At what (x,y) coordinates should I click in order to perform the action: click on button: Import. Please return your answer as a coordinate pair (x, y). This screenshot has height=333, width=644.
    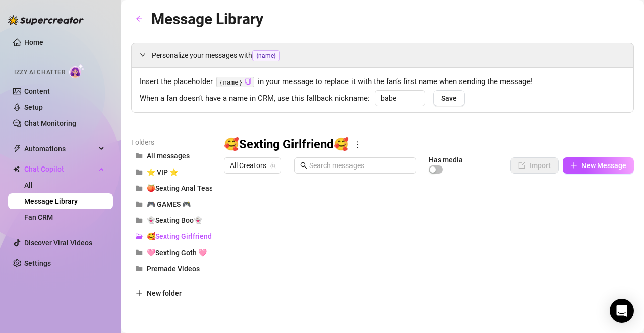
    Looking at the image, I should click on (535, 166).